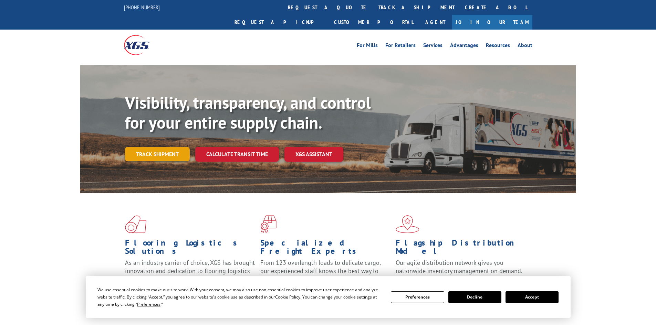  I want to click on h1: Specialized Freight Experts, so click(325, 249).